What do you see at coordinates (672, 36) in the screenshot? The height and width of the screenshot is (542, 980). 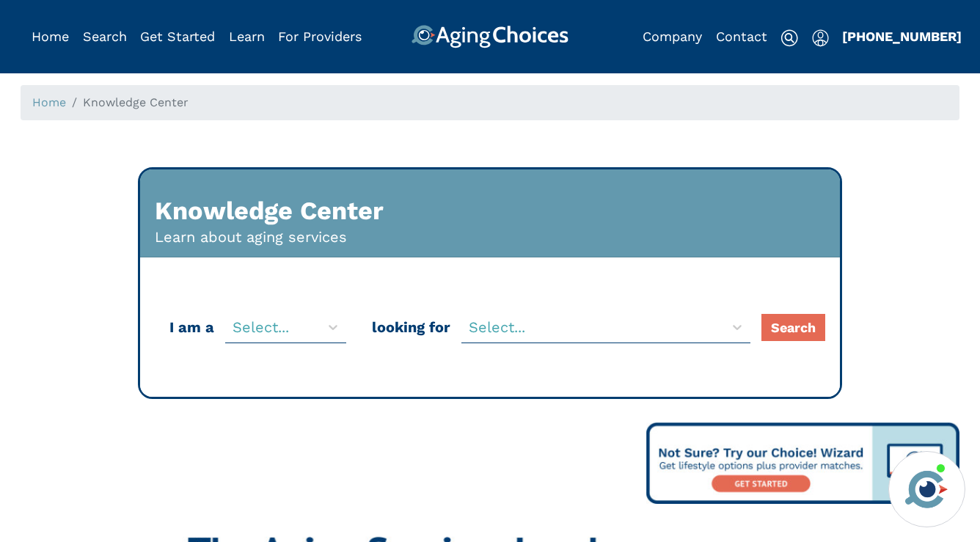 I see `a: Company` at bounding box center [672, 36].